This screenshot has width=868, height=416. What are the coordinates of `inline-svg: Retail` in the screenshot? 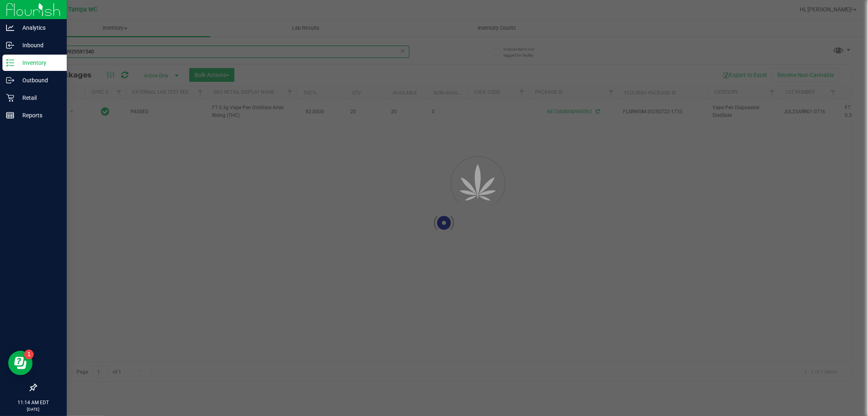 It's located at (10, 98).